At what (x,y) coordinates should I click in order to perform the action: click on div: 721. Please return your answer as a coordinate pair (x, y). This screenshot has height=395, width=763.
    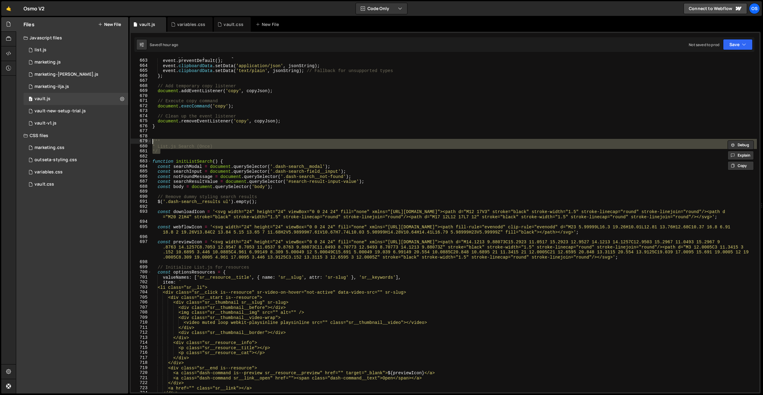
    Looking at the image, I should click on (141, 378).